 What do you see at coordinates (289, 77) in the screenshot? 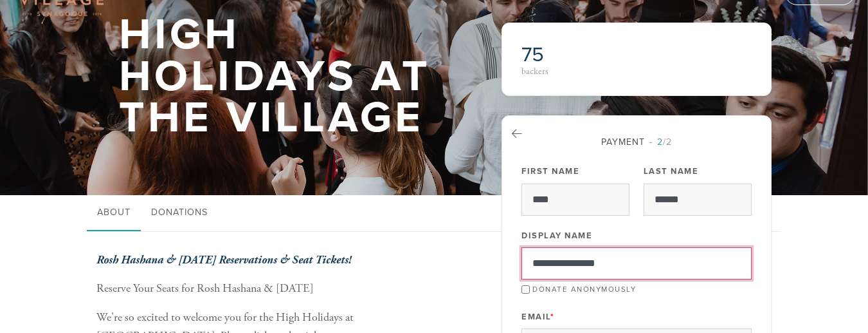
I see `h1: High Holidays At The Village` at bounding box center [289, 77].